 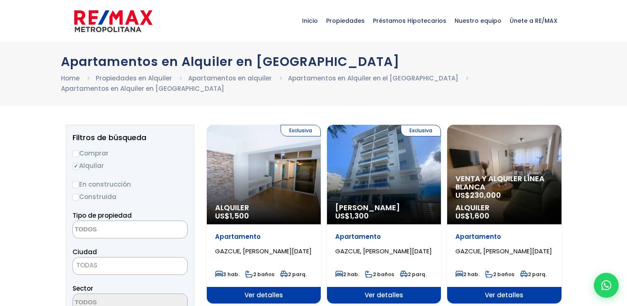 What do you see at coordinates (76, 185) in the screenshot?
I see `input: En construcción` at bounding box center [76, 185].